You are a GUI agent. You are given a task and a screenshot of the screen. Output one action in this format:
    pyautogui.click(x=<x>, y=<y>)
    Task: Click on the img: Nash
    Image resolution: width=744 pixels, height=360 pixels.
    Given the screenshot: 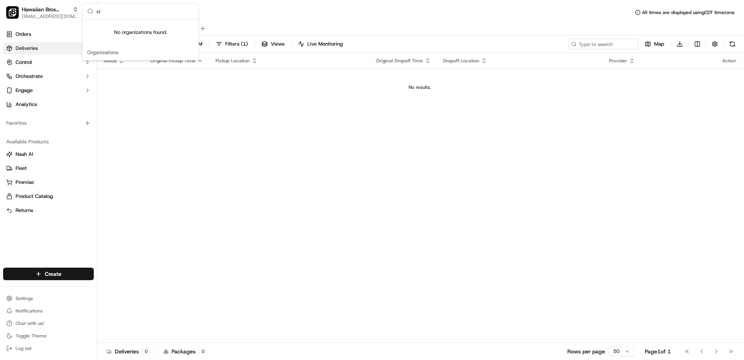 What is the action you would take?
    pyautogui.click(x=16, y=16)
    